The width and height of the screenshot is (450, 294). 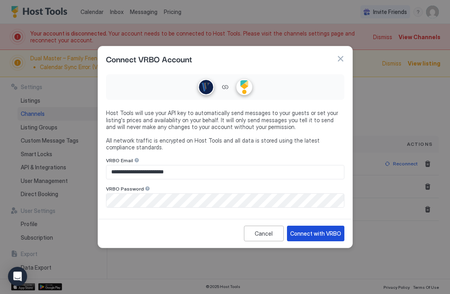 I want to click on span: Host Tools will use your API key to automatically send messages to your guests or set your listin..., so click(x=225, y=120).